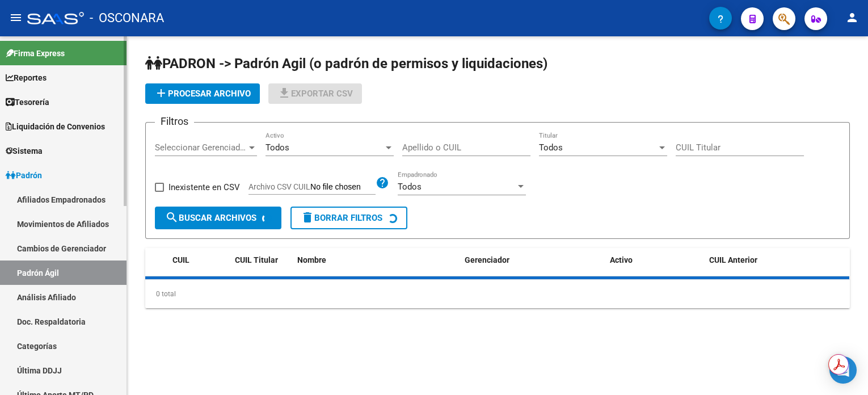 The image size is (868, 395). Describe the element at coordinates (26, 78) in the screenshot. I see `span: Reportes` at that location.